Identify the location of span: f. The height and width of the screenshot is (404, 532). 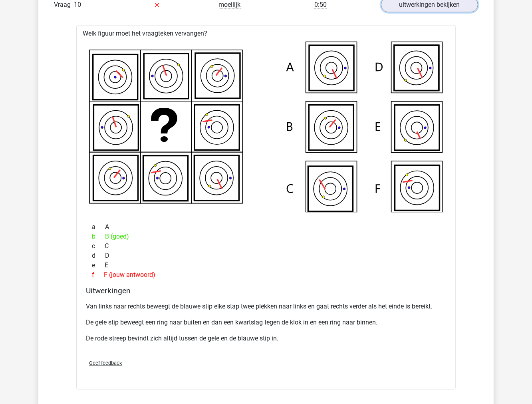
(98, 275).